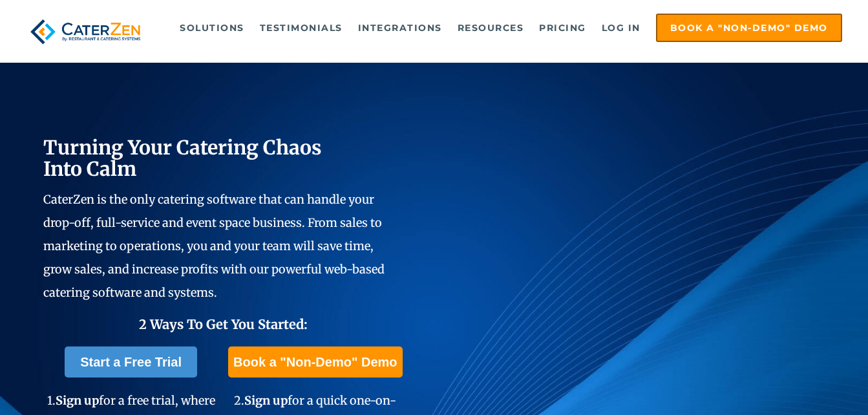 This screenshot has width=868, height=415. I want to click on a: Testimonials, so click(301, 28).